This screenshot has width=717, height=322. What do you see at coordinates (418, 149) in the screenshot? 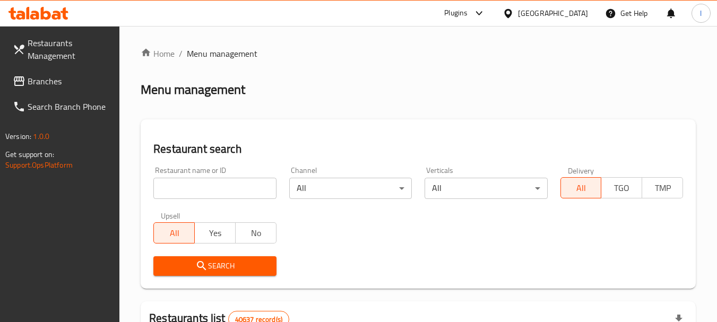
I see `h2: Restaurant search` at bounding box center [418, 149].